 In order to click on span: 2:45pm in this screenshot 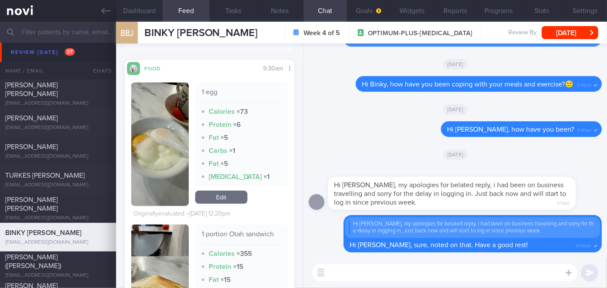, I will do `click(584, 84)`.